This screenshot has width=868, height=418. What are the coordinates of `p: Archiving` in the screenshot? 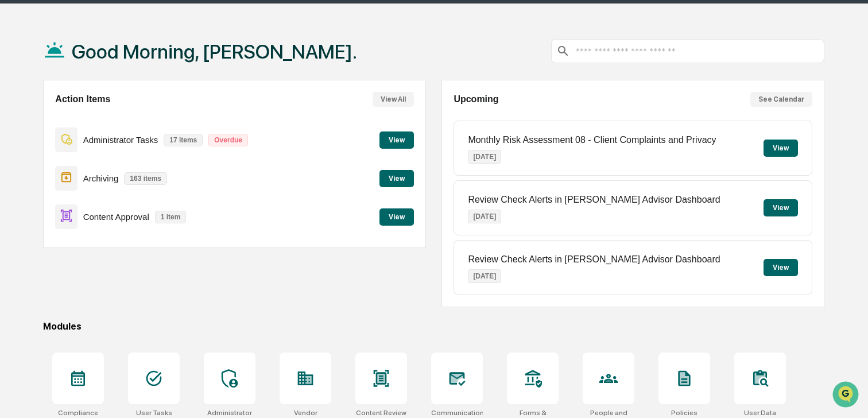 It's located at (101, 178).